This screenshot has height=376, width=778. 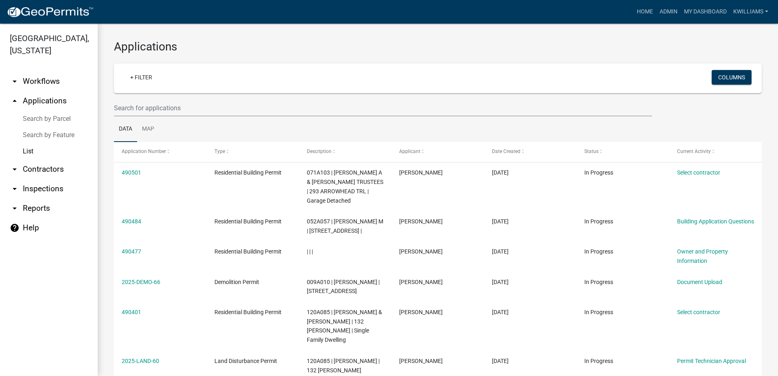 What do you see at coordinates (131, 312) in the screenshot?
I see `a: 490401` at bounding box center [131, 312].